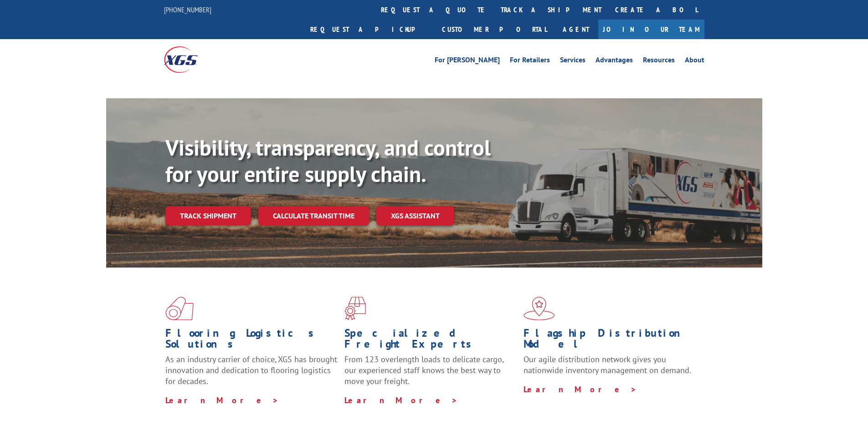 The width and height of the screenshot is (868, 430). What do you see at coordinates (252, 341) in the screenshot?
I see `h1: Flooring Logistics Solutions` at bounding box center [252, 341].